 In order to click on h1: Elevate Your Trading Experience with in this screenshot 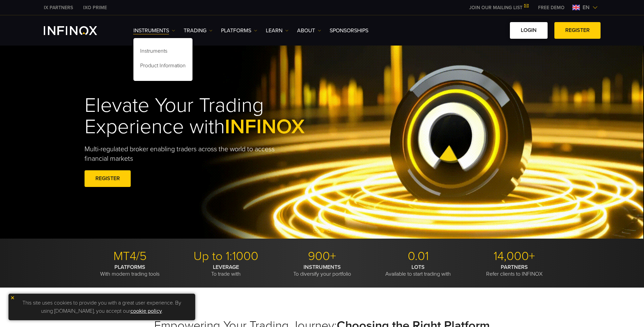, I will do `click(211, 116)`.